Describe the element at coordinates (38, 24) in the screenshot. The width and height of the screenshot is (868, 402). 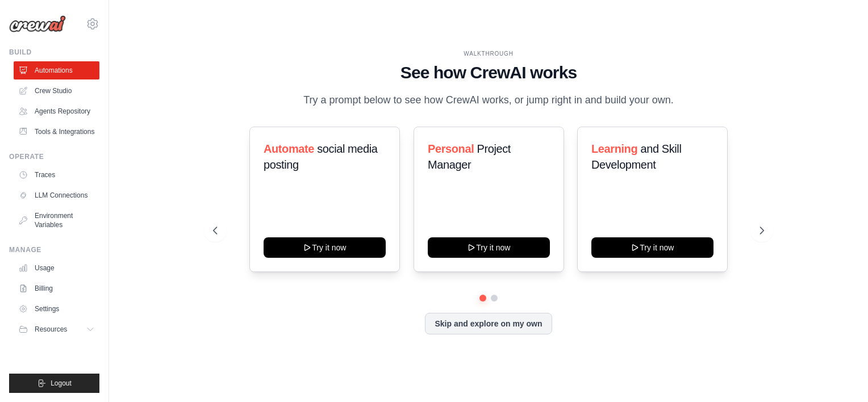
I see `img: Logo` at that location.